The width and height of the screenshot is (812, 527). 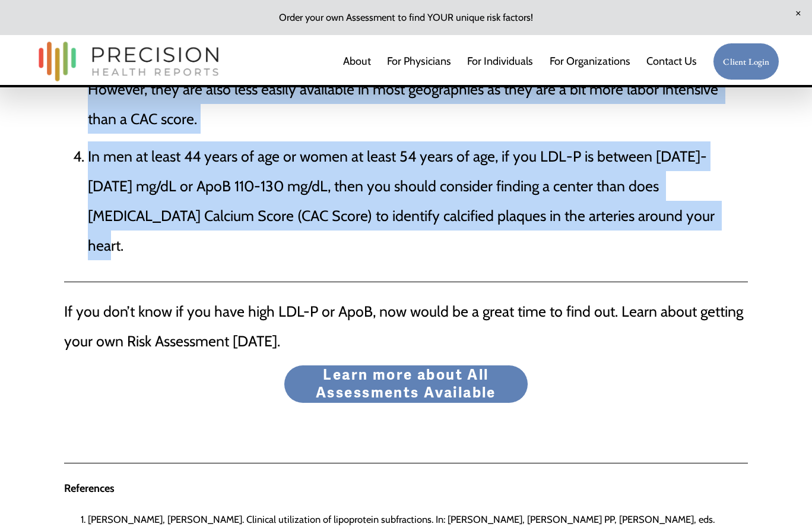 What do you see at coordinates (406, 326) in the screenshot?
I see `p: If you don’t know if you have high LDL-P or ApoB, now would be a great time to find out. Learn ab...` at bounding box center [406, 326].